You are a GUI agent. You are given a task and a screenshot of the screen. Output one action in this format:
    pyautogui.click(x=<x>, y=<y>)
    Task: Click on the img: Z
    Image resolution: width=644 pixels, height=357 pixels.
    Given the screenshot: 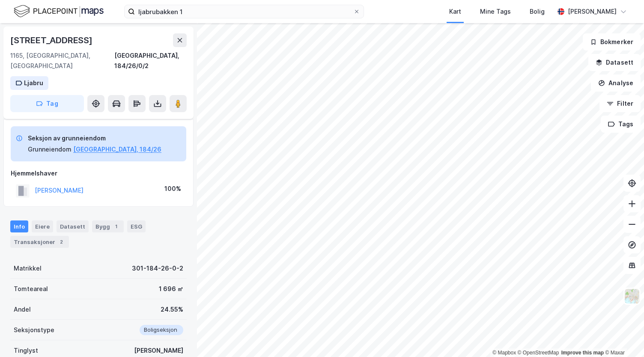 What is the action you would take?
    pyautogui.click(x=632, y=296)
    